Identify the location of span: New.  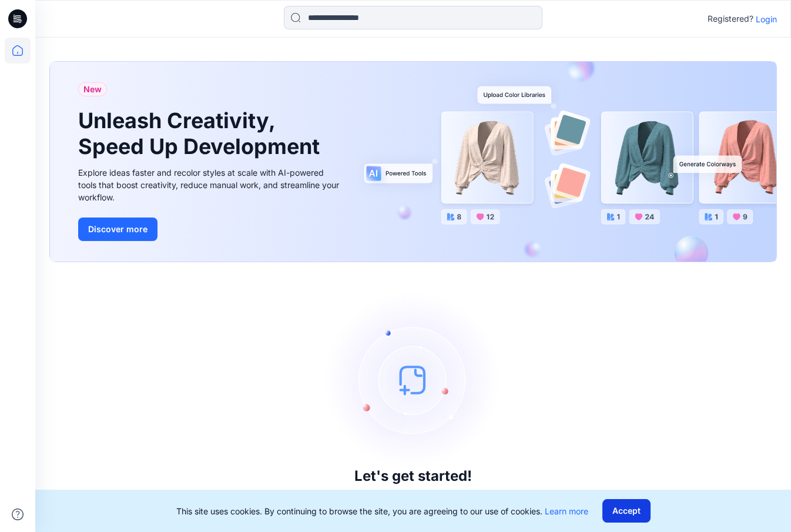
(92, 89).